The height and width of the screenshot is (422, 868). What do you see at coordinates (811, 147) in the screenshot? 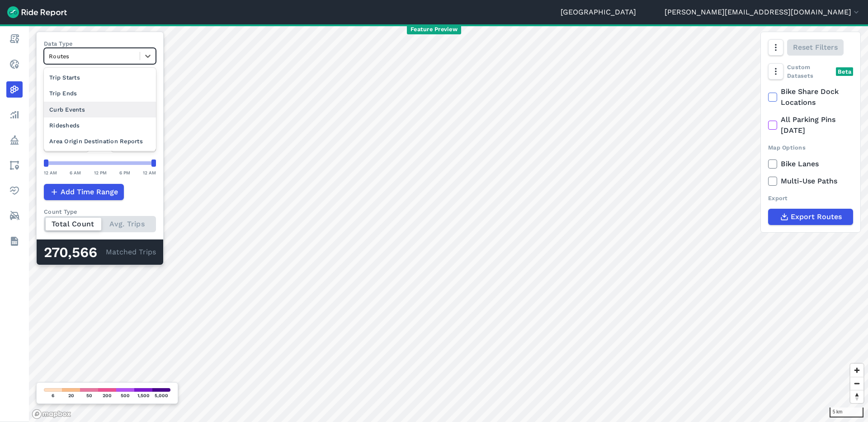
I see `div: Map Options` at bounding box center [811, 147].